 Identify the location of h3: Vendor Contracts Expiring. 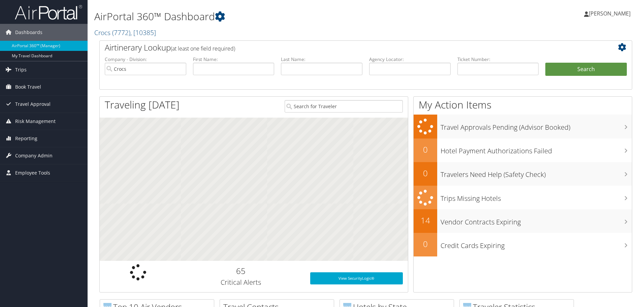
(536, 220).